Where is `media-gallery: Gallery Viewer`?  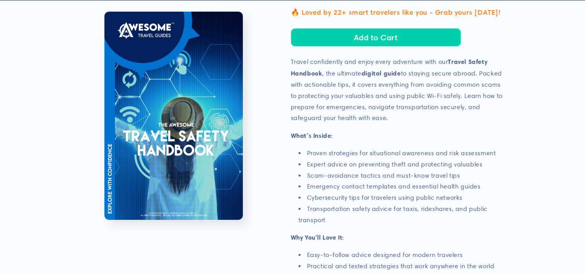
media-gallery: Gallery Viewer is located at coordinates (175, 118).